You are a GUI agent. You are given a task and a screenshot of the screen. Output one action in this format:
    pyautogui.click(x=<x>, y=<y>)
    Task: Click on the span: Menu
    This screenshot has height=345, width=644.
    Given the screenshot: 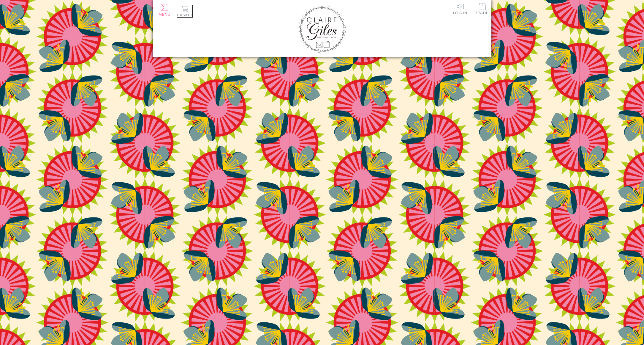 What is the action you would take?
    pyautogui.click(x=164, y=15)
    